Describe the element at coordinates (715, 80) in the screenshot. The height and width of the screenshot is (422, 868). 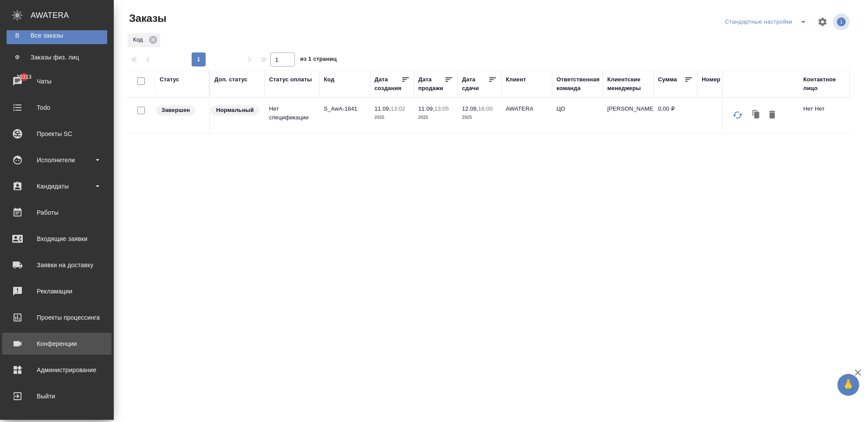
I see `div: Номер PO` at that location.